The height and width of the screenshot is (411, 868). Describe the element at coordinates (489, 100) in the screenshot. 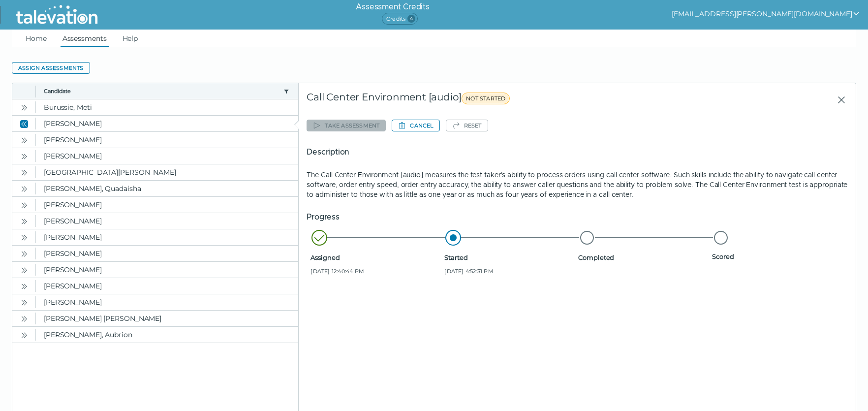

I see `div: Call Center Environment [audio]` at that location.